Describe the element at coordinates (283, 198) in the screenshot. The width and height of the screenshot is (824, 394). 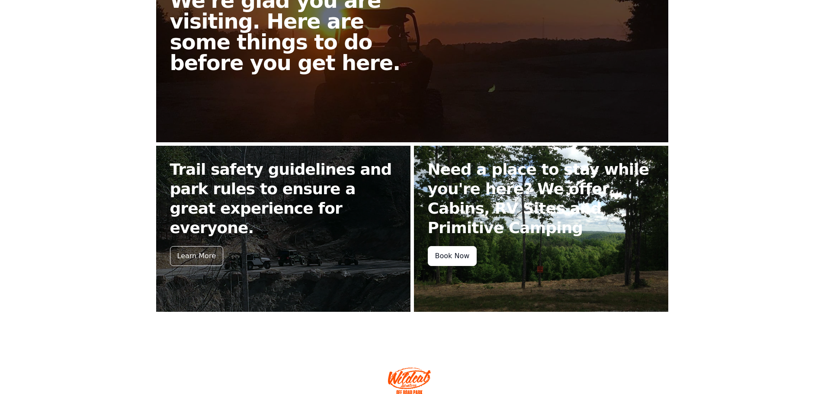
I see `h2: Trail safety guidelines and park rules to ensure a great experience for everyone.` at that location.